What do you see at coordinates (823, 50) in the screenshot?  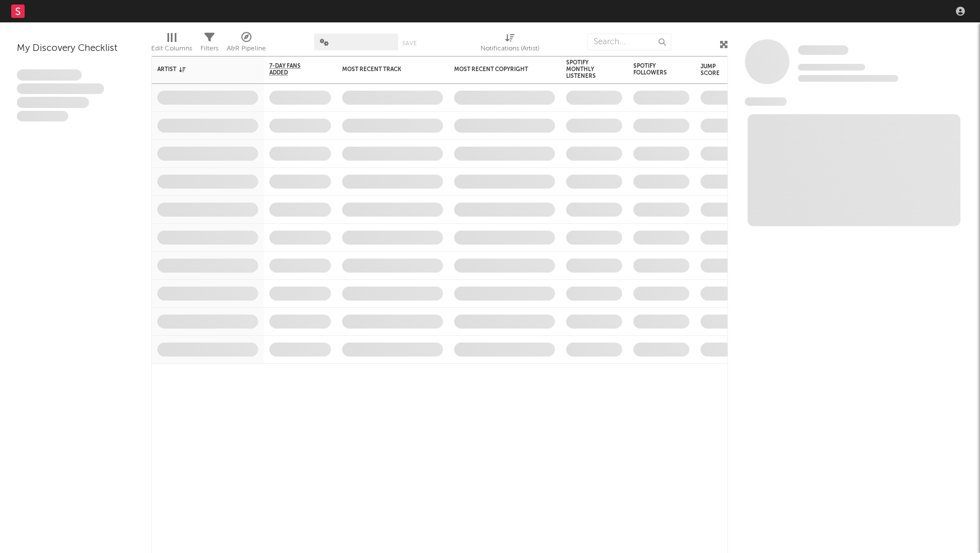 I see `a: Some Artist` at bounding box center [823, 50].